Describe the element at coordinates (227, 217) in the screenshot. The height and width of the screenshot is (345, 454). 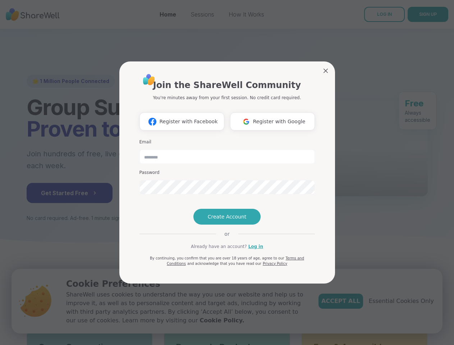
I see `span: Create Account` at that location.